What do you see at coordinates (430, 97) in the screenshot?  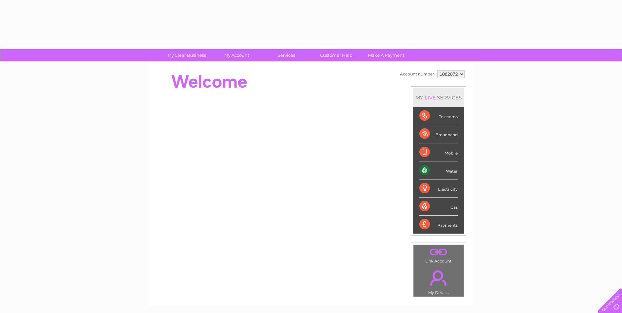 I see `div: LIVE` at bounding box center [430, 97].